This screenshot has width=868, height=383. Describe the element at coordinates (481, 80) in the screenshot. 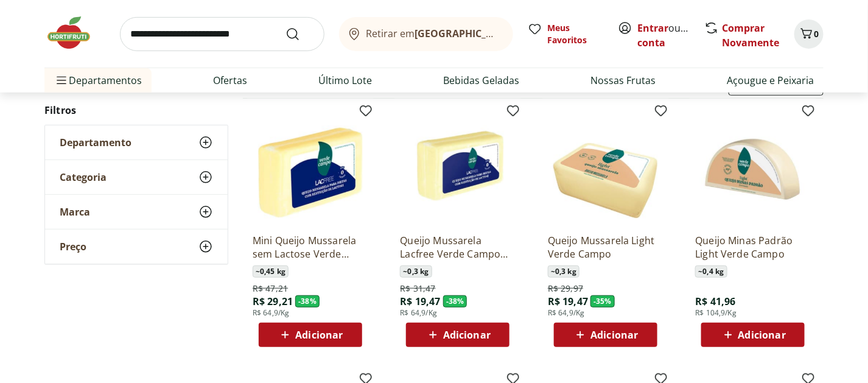

I see `a: Bebidas Geladas` at that location.